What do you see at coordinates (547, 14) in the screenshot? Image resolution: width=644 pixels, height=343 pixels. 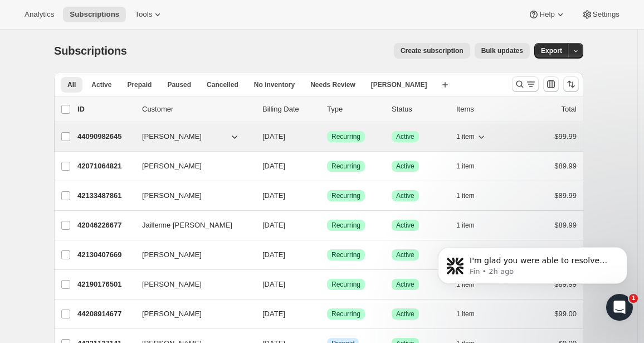 I see `button: Help` at bounding box center [547, 14].